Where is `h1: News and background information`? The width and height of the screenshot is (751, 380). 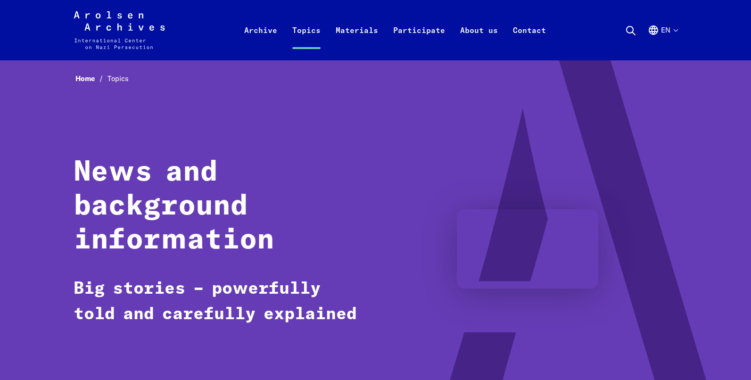
h1: News and background information is located at coordinates (216, 207).